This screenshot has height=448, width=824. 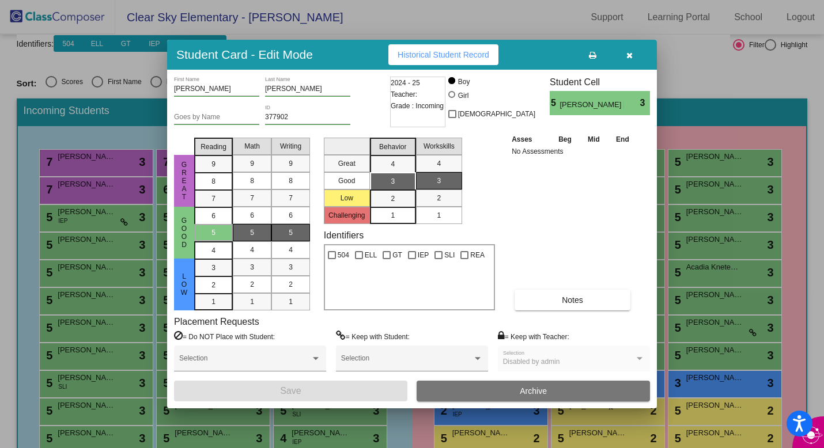 I want to click on span: Low, so click(x=184, y=285).